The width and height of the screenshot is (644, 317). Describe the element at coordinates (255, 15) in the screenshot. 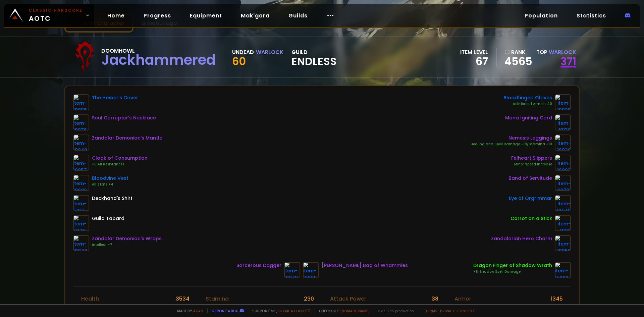

I see `a: Mak'gora` at that location.